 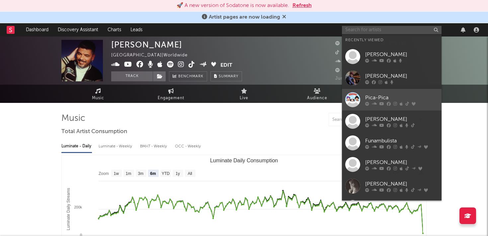 What do you see at coordinates (114, 30) in the screenshot?
I see `a: Charts` at bounding box center [114, 30].